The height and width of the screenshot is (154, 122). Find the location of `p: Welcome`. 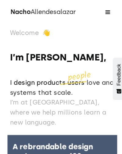

p: Welcome is located at coordinates (24, 32).